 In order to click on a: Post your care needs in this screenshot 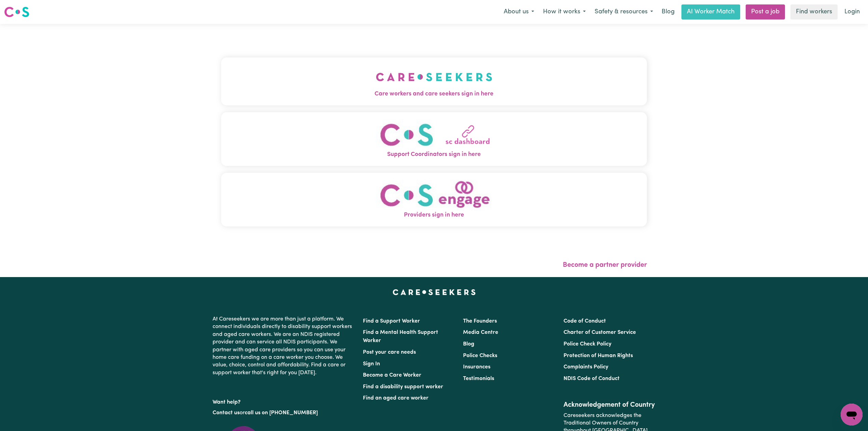, I will do `click(389, 352)`.